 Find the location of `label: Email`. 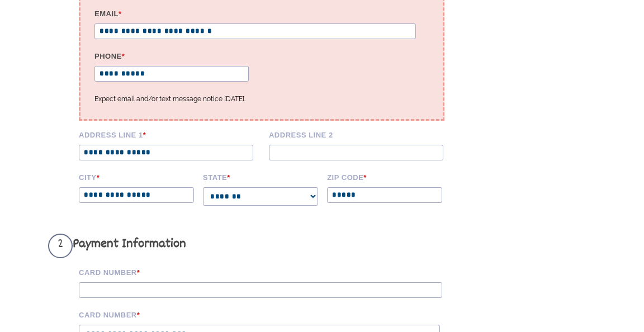

label: Email is located at coordinates (262, 13).